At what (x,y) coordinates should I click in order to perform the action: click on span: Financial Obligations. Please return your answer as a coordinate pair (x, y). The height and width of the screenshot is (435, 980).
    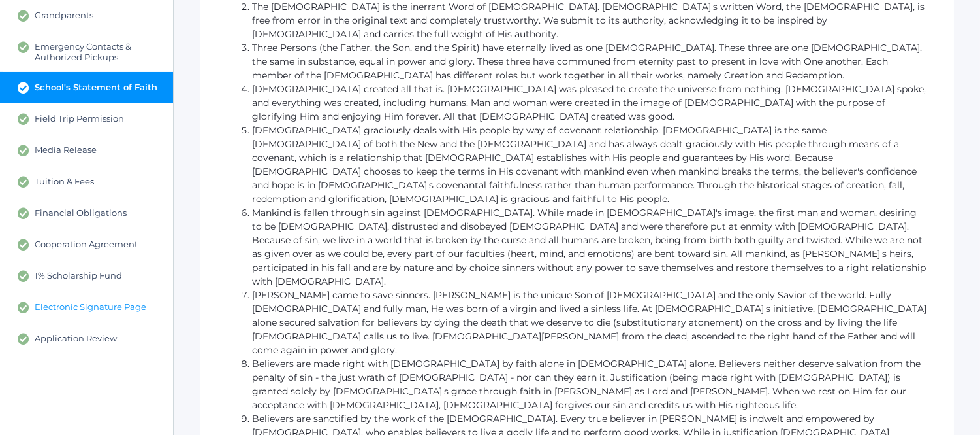
    Looking at the image, I should click on (80, 213).